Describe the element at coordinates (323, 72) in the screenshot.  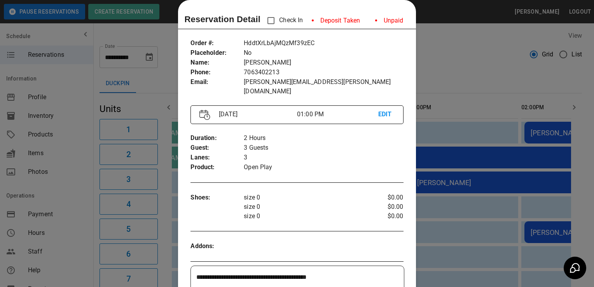
I see `p: 7063402213` at that location.